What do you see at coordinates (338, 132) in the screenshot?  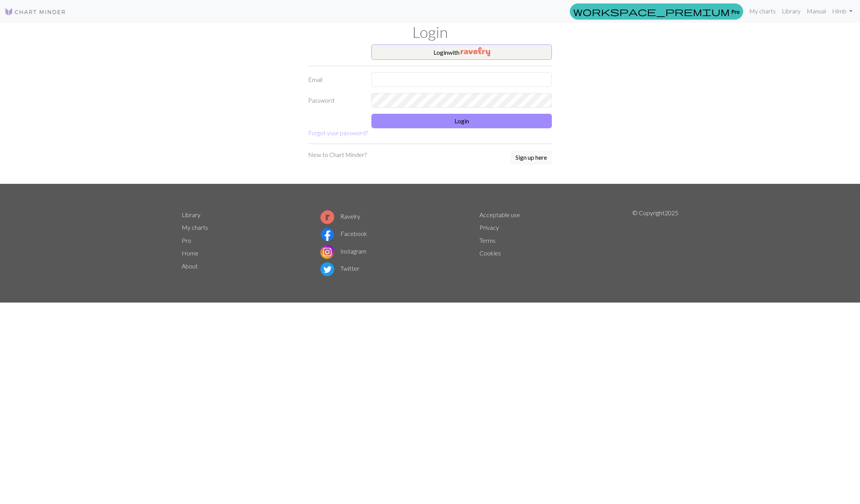 I see `a: Forgot your password?` at bounding box center [338, 132].